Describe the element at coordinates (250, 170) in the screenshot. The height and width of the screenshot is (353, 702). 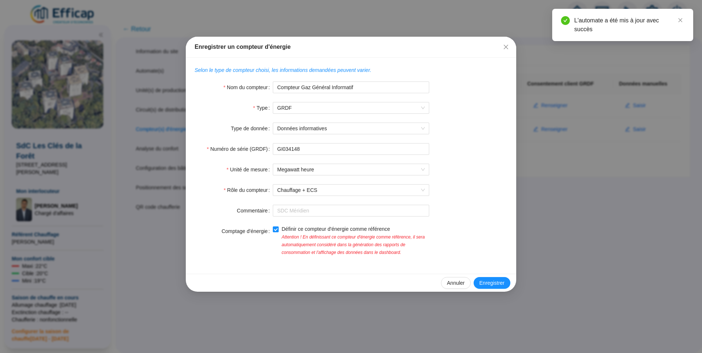
I see `label: Unité de mesure` at that location.